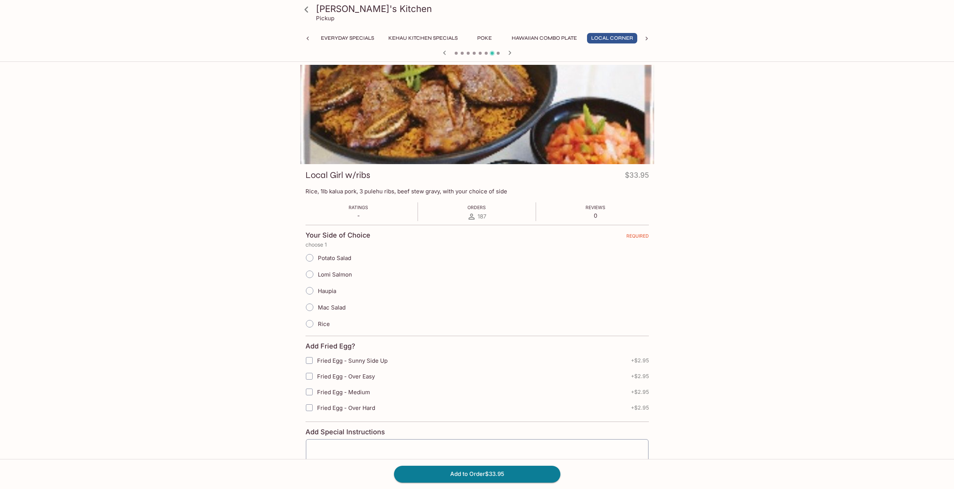  Describe the element at coordinates (612, 38) in the screenshot. I see `button: Local Corner` at that location.